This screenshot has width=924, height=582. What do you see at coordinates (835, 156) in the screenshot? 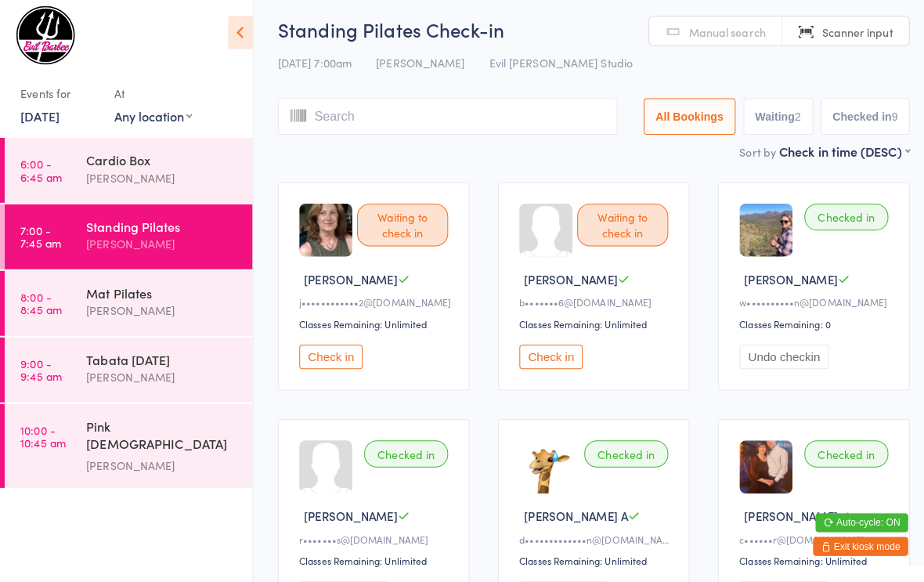
I see `div: Check in time (DESC)` at bounding box center [835, 156].